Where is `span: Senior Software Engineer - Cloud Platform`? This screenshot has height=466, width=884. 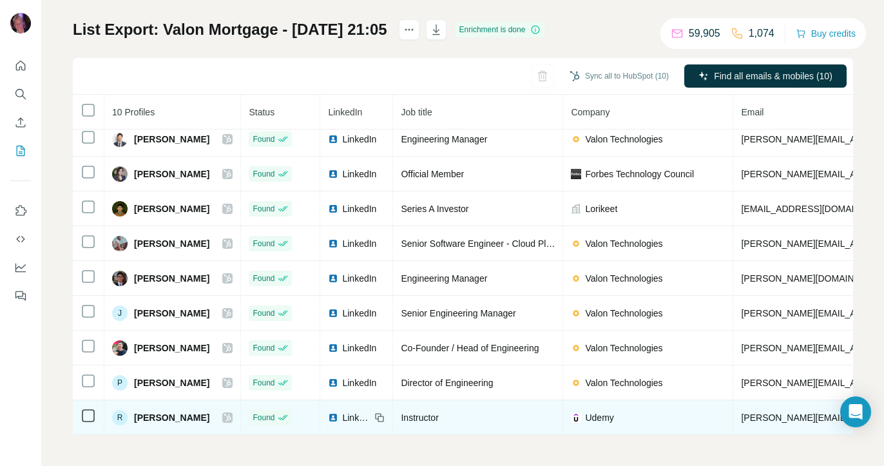 span: Senior Software Engineer - Cloud Platform is located at coordinates (486, 244).